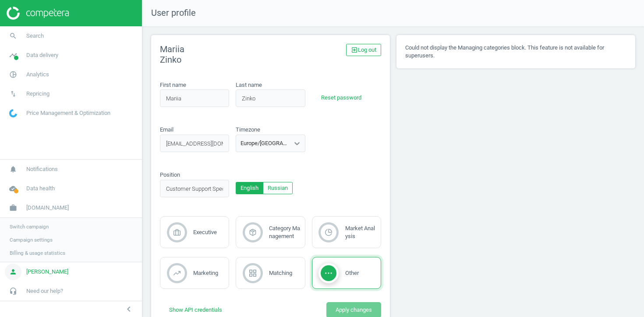 The height and width of the screenshot is (317, 644). Describe the element at coordinates (169, 13) in the screenshot. I see `span: User profile` at that location.